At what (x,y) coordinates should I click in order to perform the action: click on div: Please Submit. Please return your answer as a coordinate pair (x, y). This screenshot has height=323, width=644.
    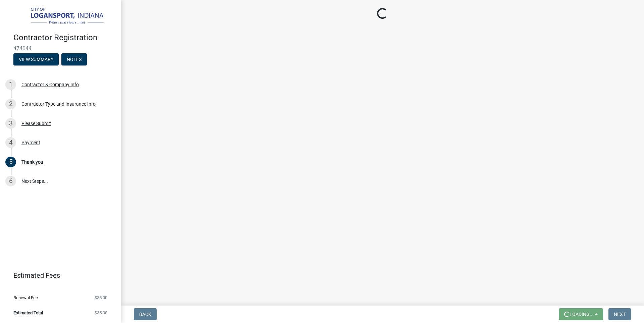
    Looking at the image, I should click on (36, 124).